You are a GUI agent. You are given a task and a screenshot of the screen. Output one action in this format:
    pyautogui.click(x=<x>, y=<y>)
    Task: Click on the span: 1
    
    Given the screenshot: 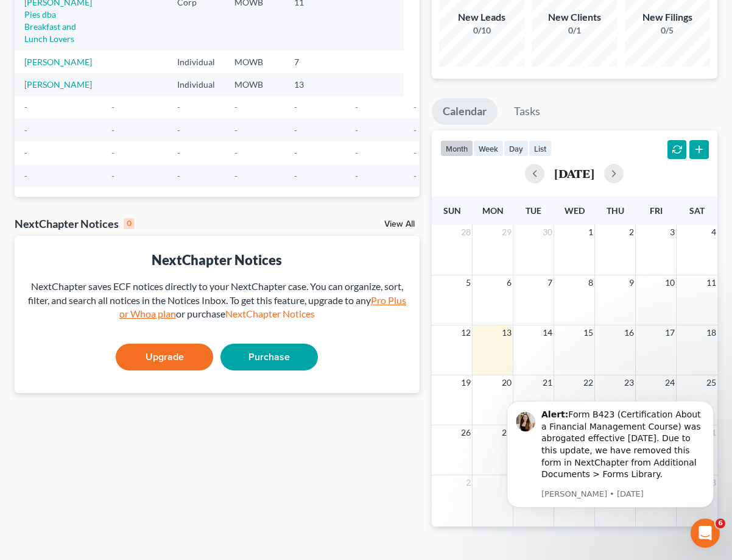 What is the action you would take?
    pyautogui.click(x=591, y=232)
    